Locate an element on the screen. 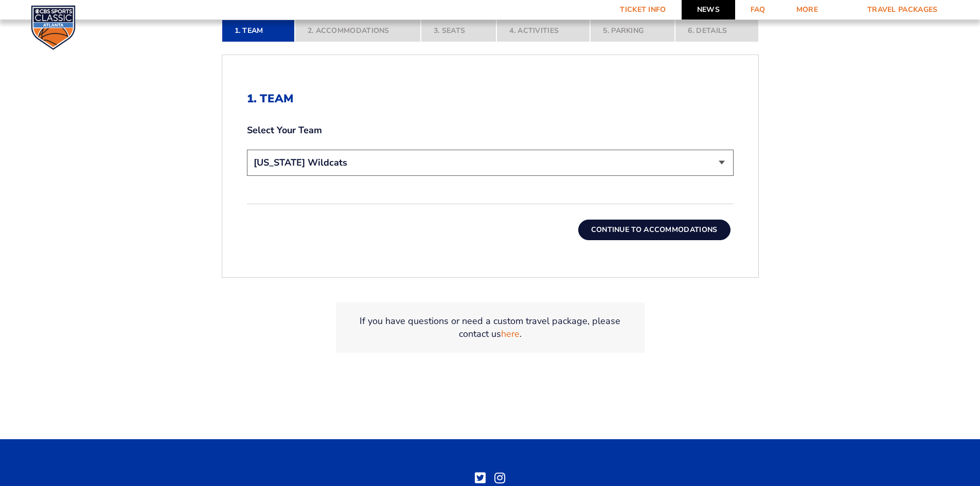 The height and width of the screenshot is (486, 980). h2: 1. Team is located at coordinates (490, 99).